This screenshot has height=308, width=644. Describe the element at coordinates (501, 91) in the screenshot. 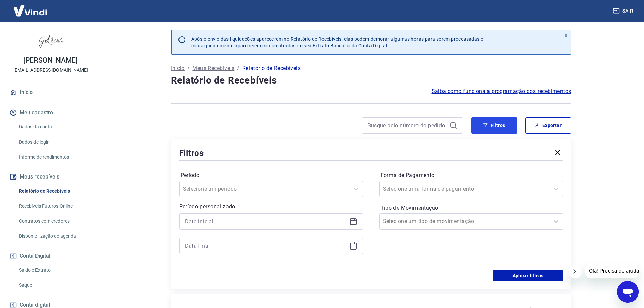

I see `a: Saiba como funciona a programação dos recebimentos` at that location.